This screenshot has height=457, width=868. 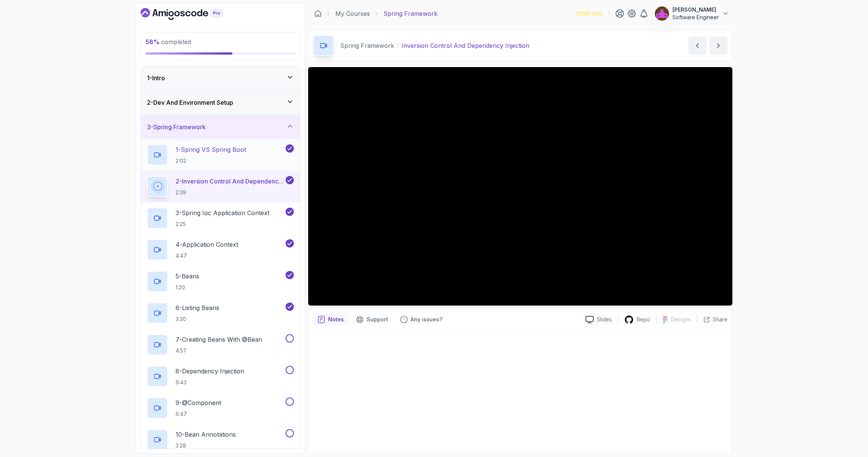 What do you see at coordinates (222, 224) in the screenshot?
I see `p: 2:25` at bounding box center [222, 224].